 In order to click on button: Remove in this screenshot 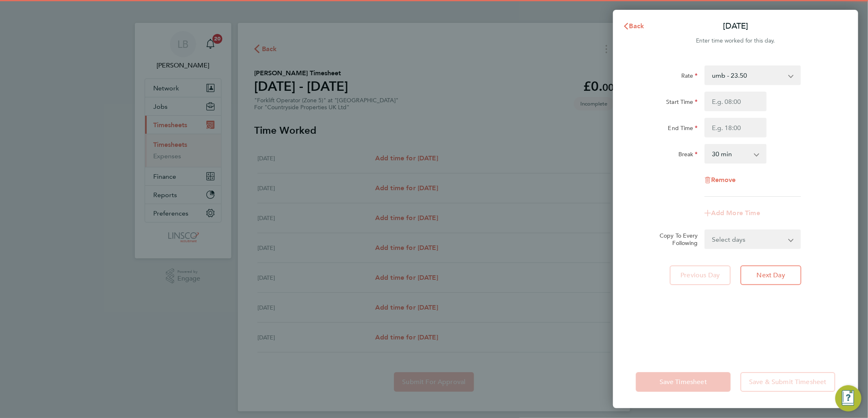, I will do `click(720, 180)`.